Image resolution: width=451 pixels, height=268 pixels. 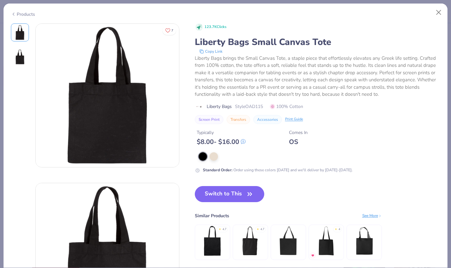 I want to click on strong: Standard Order :, so click(x=218, y=170).